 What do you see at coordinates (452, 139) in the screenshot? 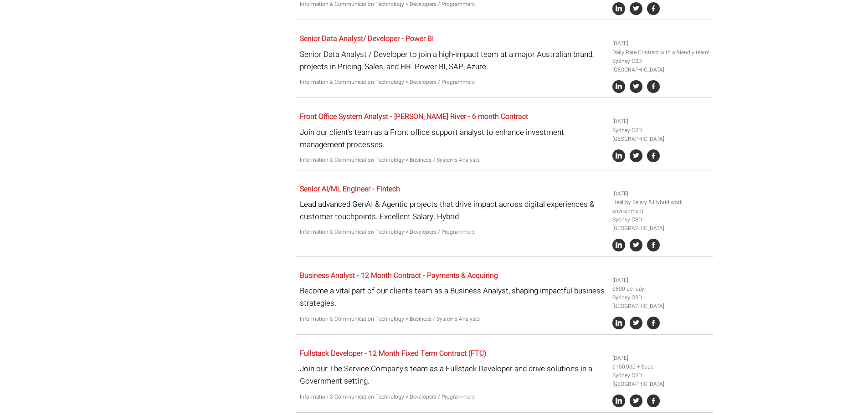
I see `p: Join our client’s team as a Front office support analyst to enhance investment management processes.` at bounding box center [452, 139].